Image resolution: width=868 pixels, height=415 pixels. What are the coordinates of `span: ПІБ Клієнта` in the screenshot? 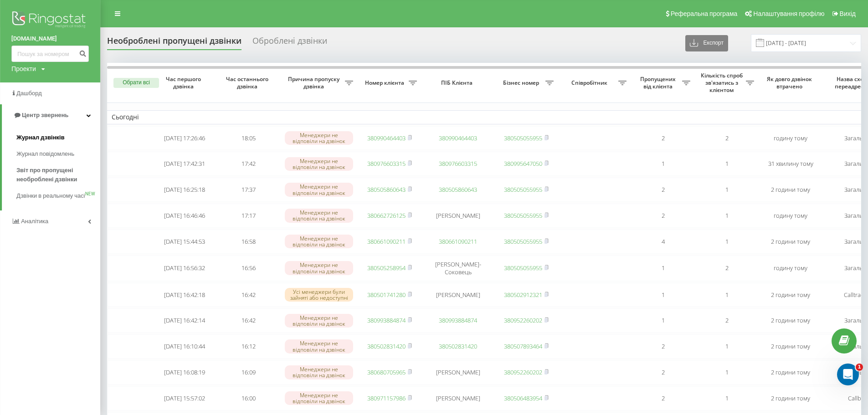 It's located at (458, 83).